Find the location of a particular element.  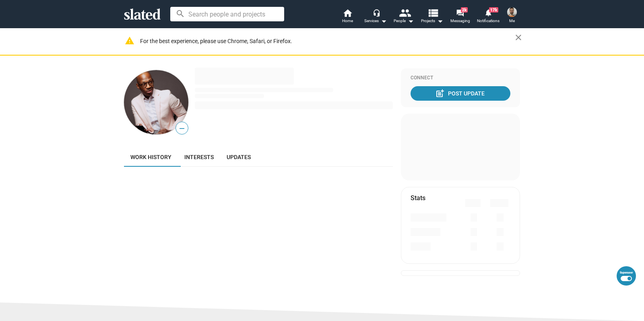

mat-icon: close is located at coordinates (519, 38).